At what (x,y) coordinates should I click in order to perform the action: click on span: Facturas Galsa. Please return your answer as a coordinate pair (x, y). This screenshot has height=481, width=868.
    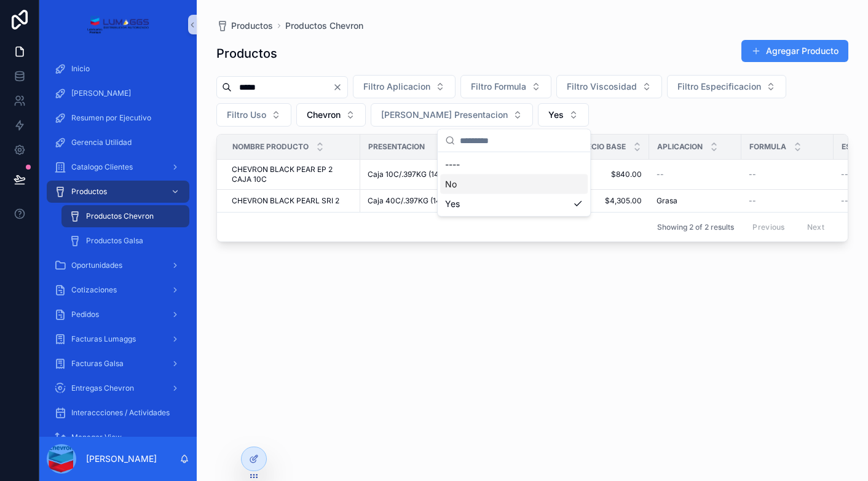
    Looking at the image, I should click on (97, 364).